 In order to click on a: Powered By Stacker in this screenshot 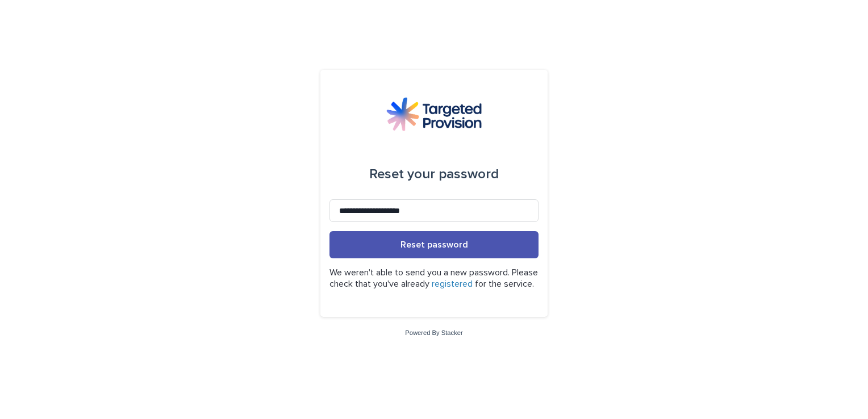, I will do `click(434, 333)`.